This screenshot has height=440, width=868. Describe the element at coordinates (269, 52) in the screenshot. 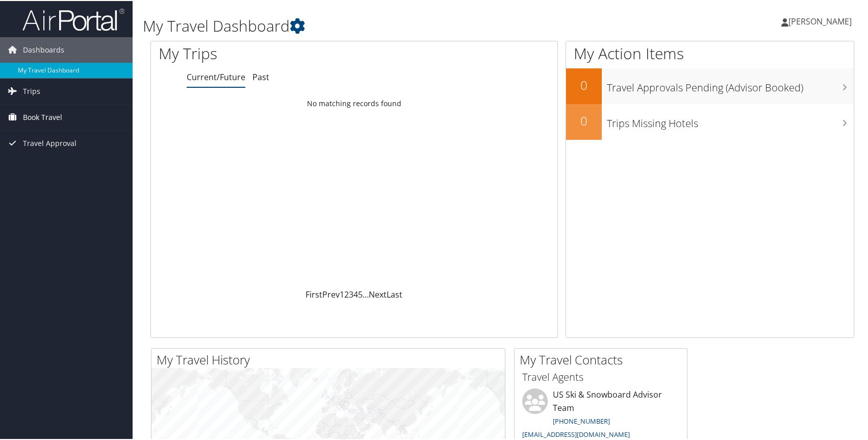

I see `h1: My Trips` at that location.